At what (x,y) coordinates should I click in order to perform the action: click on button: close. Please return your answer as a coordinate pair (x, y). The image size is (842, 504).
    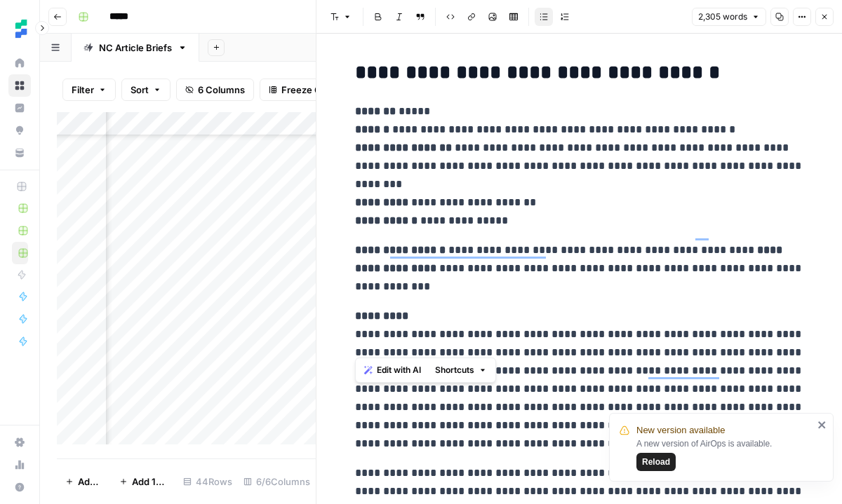
    Looking at the image, I should click on (822, 425).